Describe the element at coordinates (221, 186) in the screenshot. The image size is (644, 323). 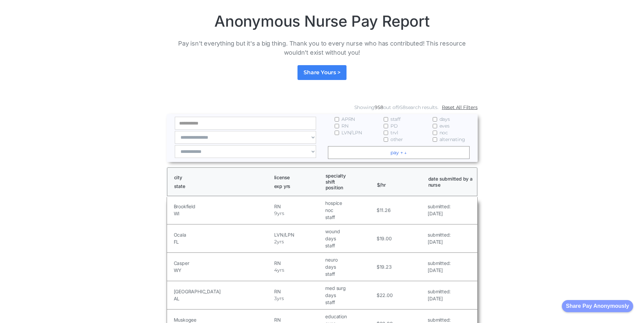
I see `h1: state` at that location.